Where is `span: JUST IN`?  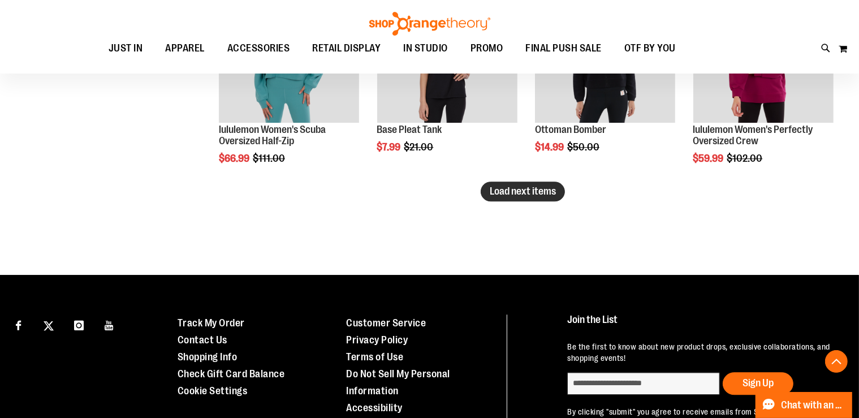
span: JUST IN is located at coordinates (126, 48).